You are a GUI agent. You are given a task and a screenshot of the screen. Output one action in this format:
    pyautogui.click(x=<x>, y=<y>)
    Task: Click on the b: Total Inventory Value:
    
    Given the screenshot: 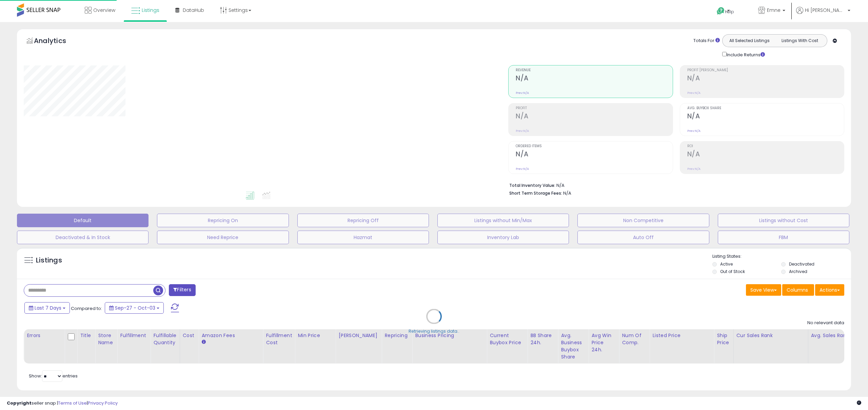 What is the action you would take?
    pyautogui.click(x=532, y=186)
    